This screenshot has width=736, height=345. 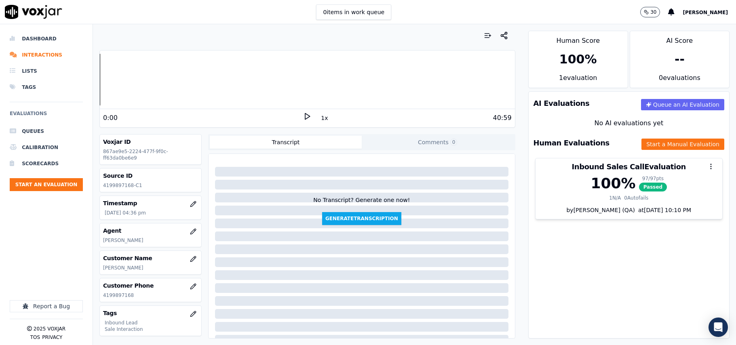 What do you see at coordinates (150, 258) in the screenshot?
I see `h3: Customer Name` at bounding box center [150, 258].